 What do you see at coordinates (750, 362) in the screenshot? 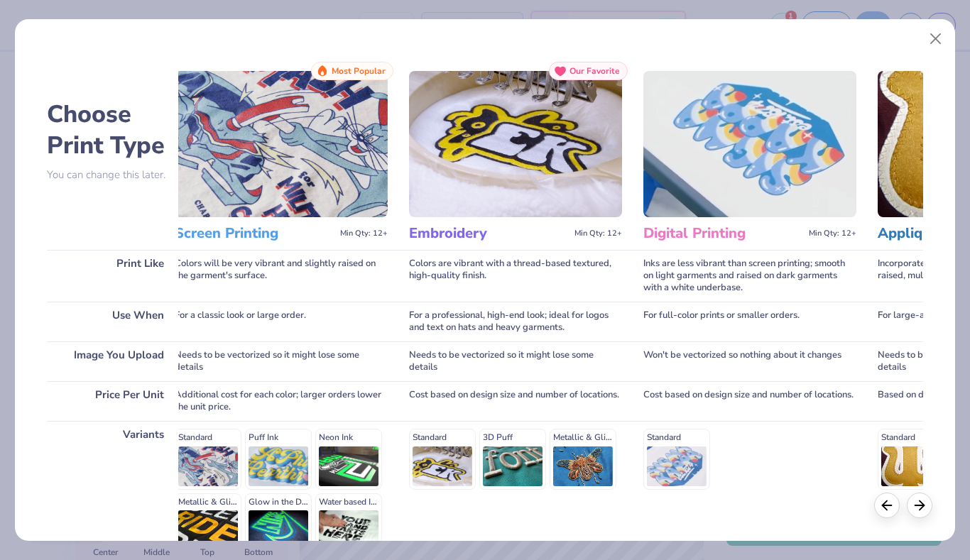
I see `div: Won't be vectorized so nothing about it changes` at bounding box center [750, 362].